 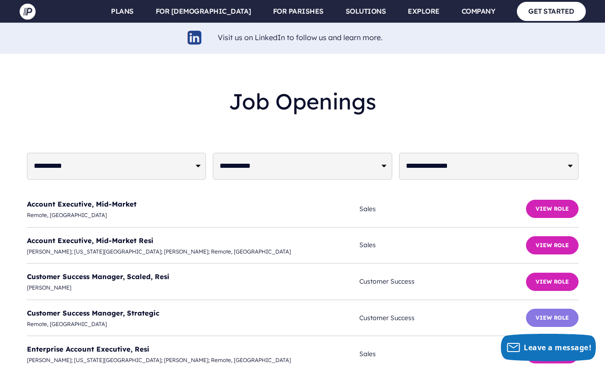 What do you see at coordinates (551, 11) in the screenshot?
I see `a: GET STARTED` at bounding box center [551, 11].